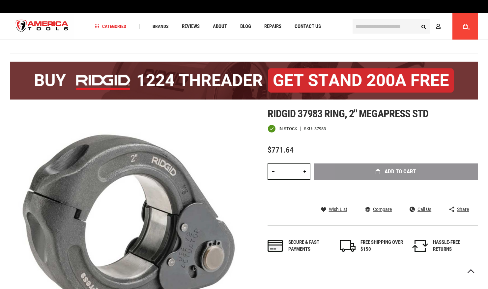  What do you see at coordinates (110, 26) in the screenshot?
I see `span: Categories` at bounding box center [110, 26].